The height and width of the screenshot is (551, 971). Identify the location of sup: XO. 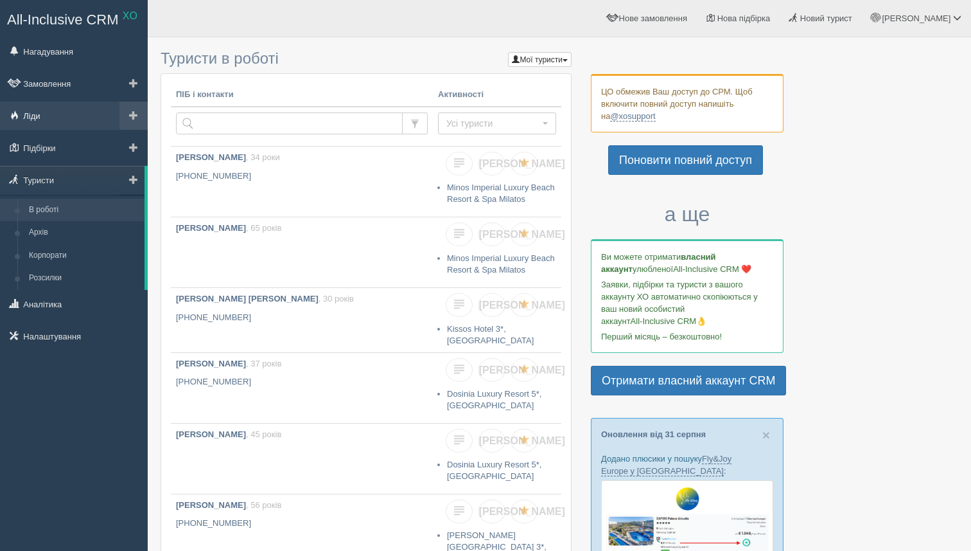
(130, 15).